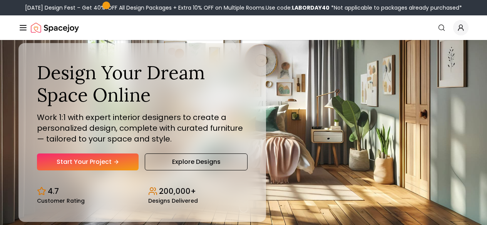 The width and height of the screenshot is (487, 225). What do you see at coordinates (55, 28) in the screenshot?
I see `a: Spacejoy` at bounding box center [55, 28].